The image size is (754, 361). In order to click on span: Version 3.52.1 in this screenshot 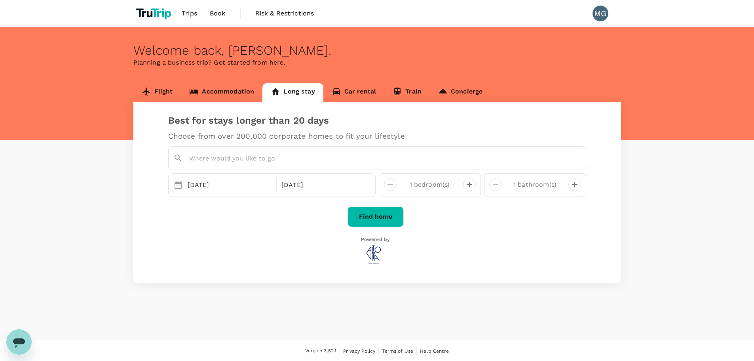, I will do `click(321, 351)`.